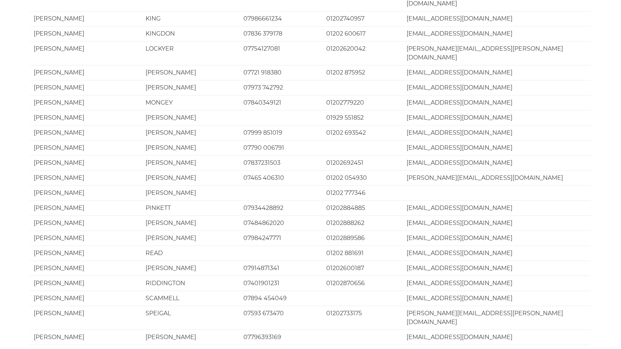 The width and height of the screenshot is (621, 349). I want to click on td: 01202 600617, so click(362, 33).